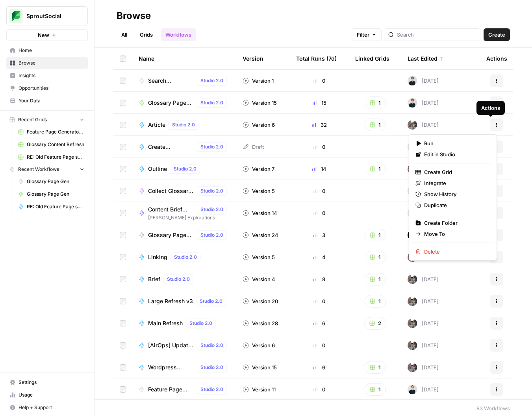 The image size is (532, 417). What do you see at coordinates (316, 58) in the screenshot?
I see `div: Total Runs (7d)` at bounding box center [316, 58].